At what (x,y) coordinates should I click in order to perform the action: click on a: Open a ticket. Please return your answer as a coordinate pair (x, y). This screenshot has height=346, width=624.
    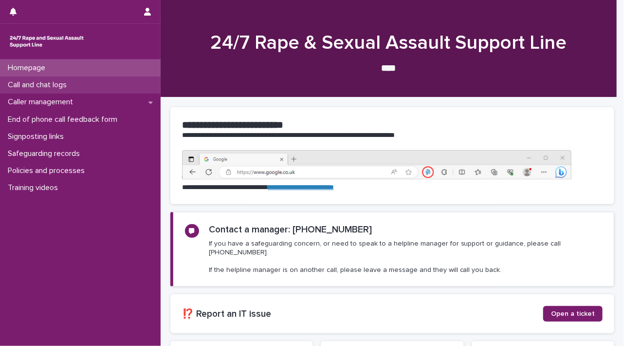
    Looking at the image, I should click on (573, 313).